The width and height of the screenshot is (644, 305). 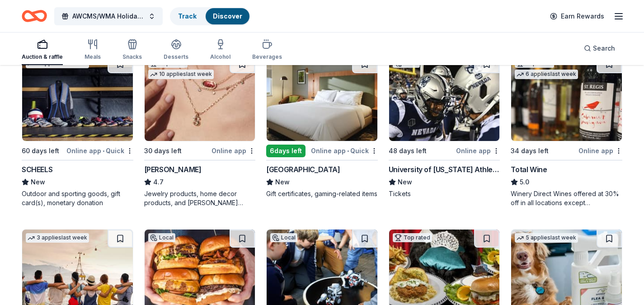 I want to click on a: Image for SCHEELS3 applieslast week60 days leftOnline app•QuickSCHEELSNewOutdoor and sporting goo..., so click(x=77, y=131).